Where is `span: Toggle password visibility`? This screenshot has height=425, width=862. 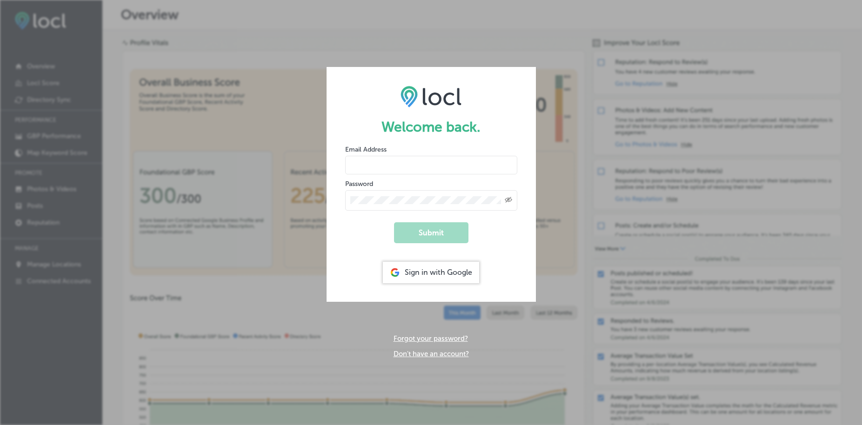
span: Toggle password visibility is located at coordinates (509, 201).